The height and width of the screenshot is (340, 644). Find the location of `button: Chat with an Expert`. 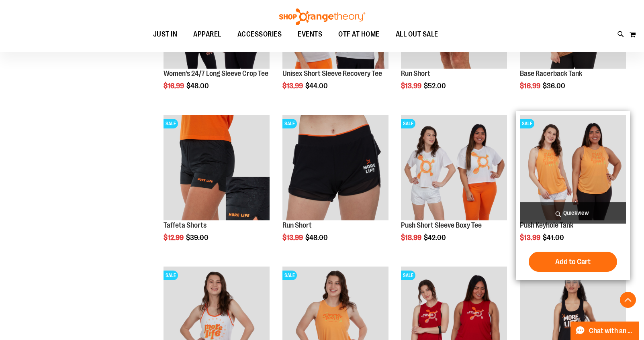

button: Chat with an Expert is located at coordinates (605, 331).